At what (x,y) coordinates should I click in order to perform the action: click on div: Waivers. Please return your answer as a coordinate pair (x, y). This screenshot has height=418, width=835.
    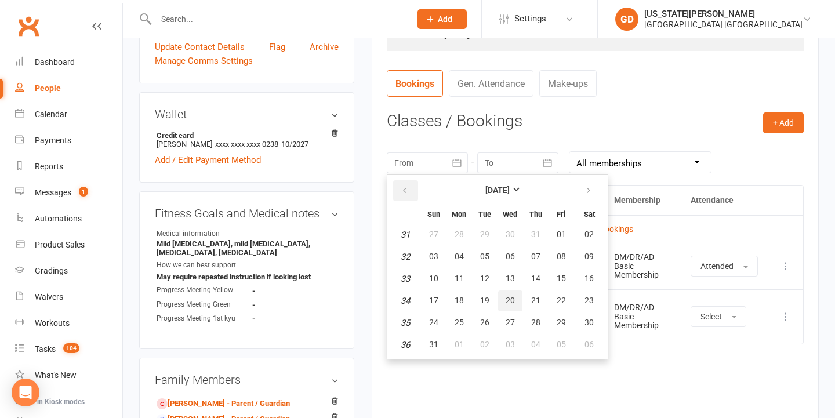
    Looking at the image, I should click on (49, 297).